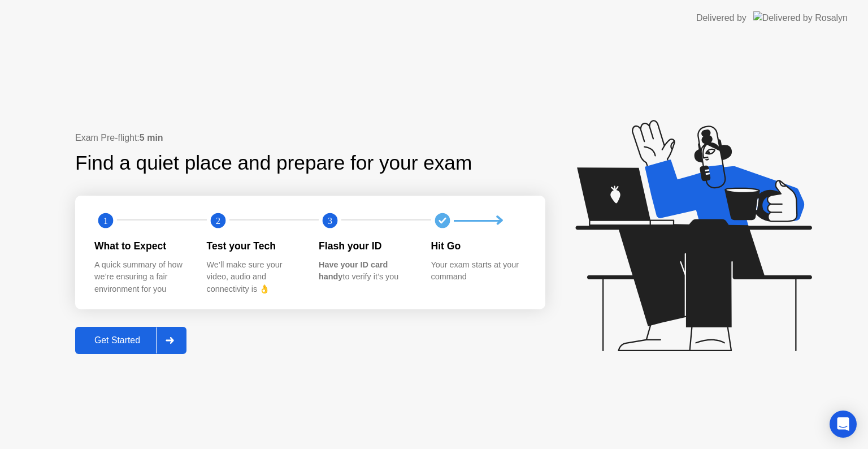  Describe the element at coordinates (478, 271) in the screenshot. I see `div: Your exam starts at your command` at that location.